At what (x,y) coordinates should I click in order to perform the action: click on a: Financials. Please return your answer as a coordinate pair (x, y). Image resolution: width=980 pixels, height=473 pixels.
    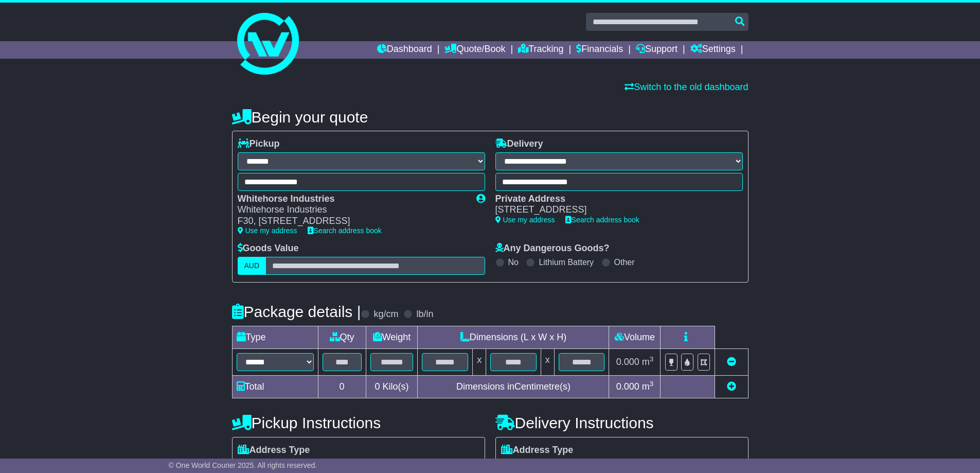
    Looking at the image, I should click on (599, 50).